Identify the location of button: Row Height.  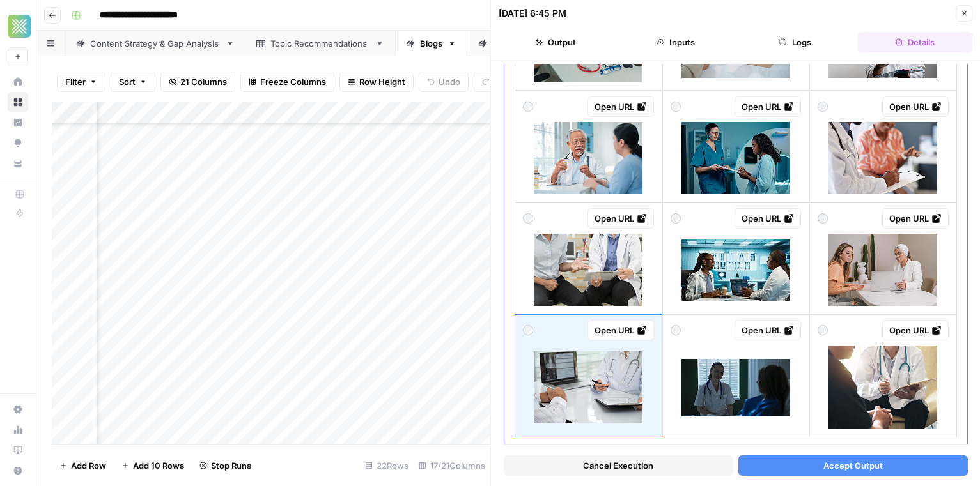
(376, 82).